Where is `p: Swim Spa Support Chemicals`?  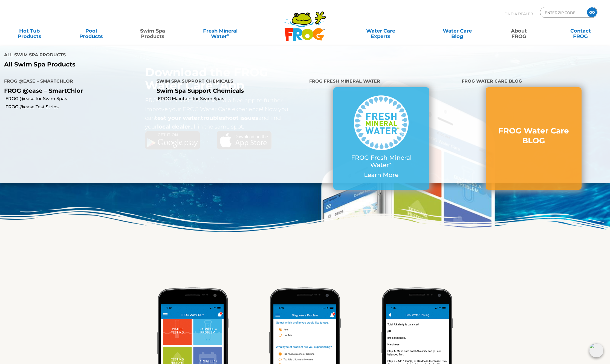
p: Swim Spa Support Chemicals is located at coordinates (228, 90).